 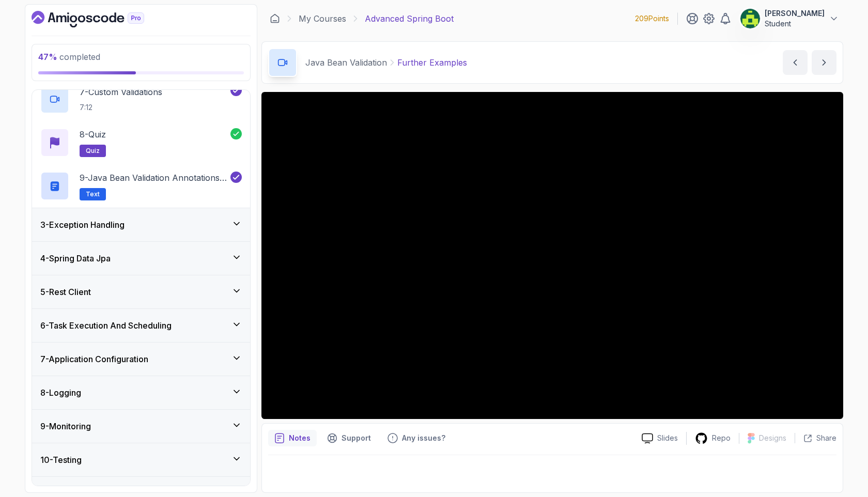 I want to click on span: completed, so click(x=69, y=57).